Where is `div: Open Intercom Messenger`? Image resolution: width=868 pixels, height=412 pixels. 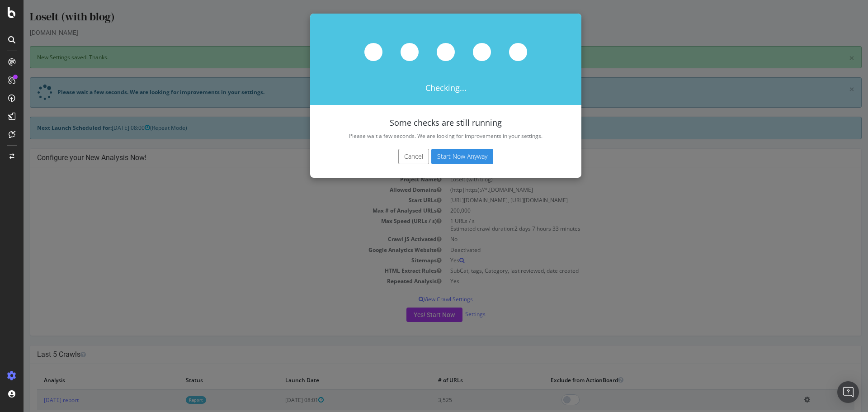 div: Open Intercom Messenger is located at coordinates (848, 392).